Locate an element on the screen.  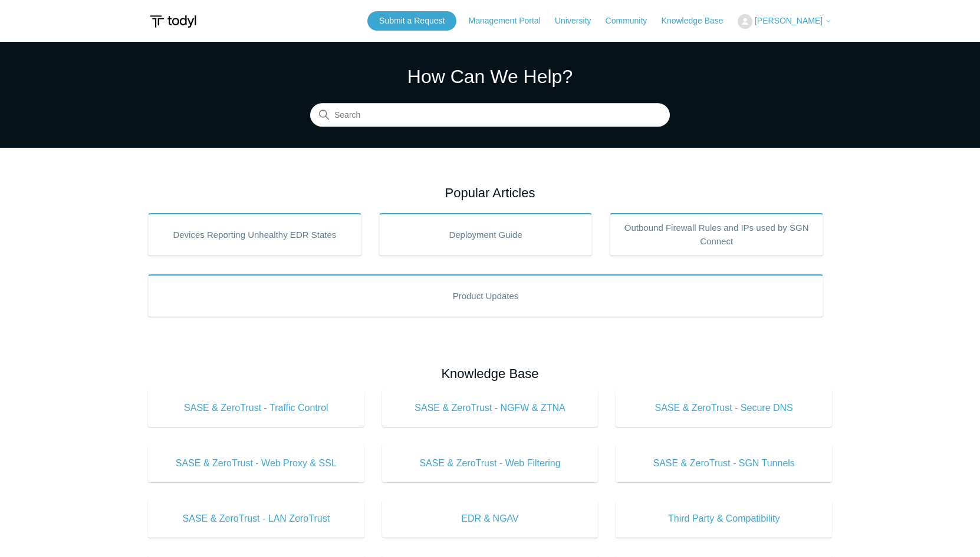
a: SASE & ZeroTrust - Secure DNS is located at coordinates (723, 408).